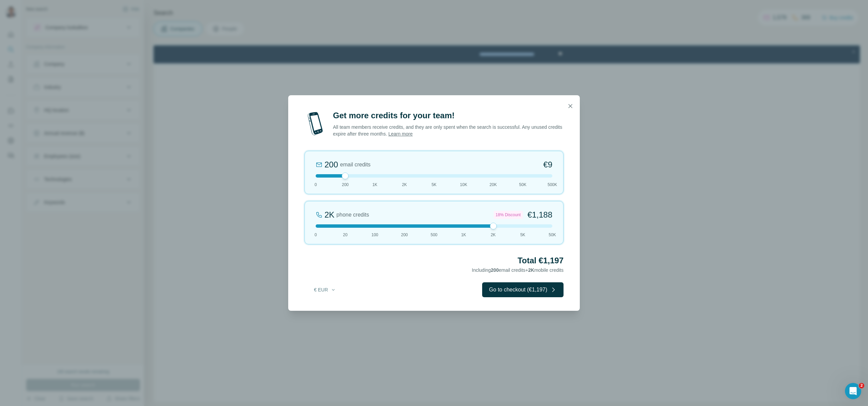 This screenshot has height=406, width=868. Describe the element at coordinates (345, 235) in the screenshot. I see `span: 20` at that location.